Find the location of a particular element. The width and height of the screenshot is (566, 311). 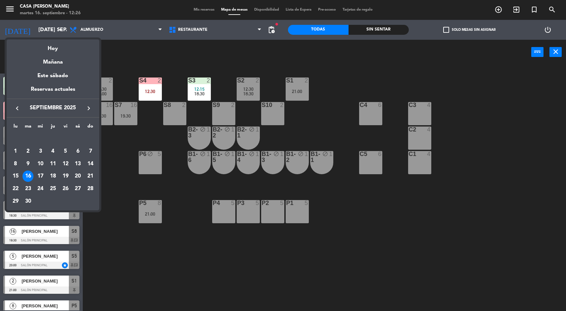

th: sábado is located at coordinates (78, 127).